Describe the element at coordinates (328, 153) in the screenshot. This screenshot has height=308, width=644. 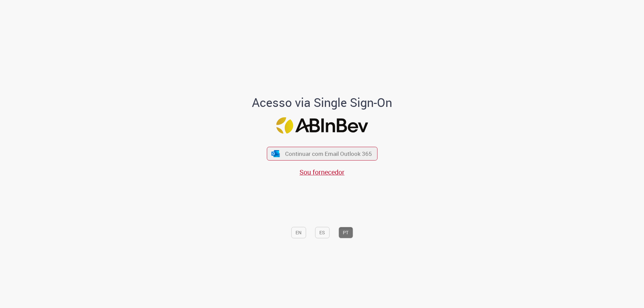
I see `span: Continuar com Email Outlook 365` at that location.